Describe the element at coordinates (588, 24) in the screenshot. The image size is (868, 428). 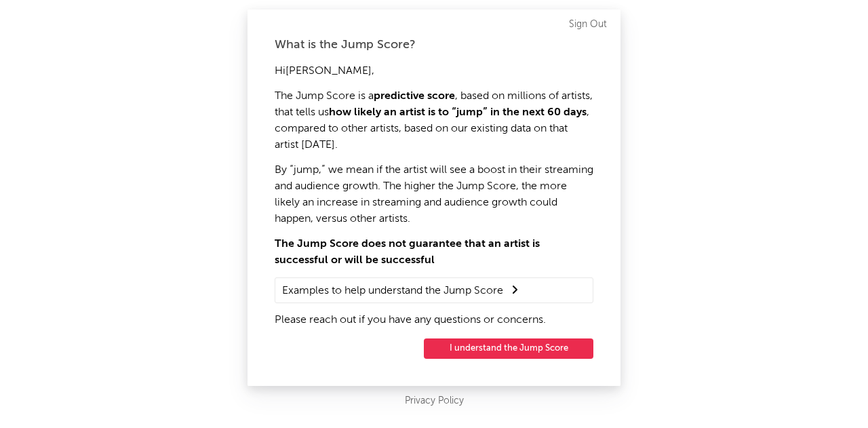
I see `a: Sign Out` at that location.